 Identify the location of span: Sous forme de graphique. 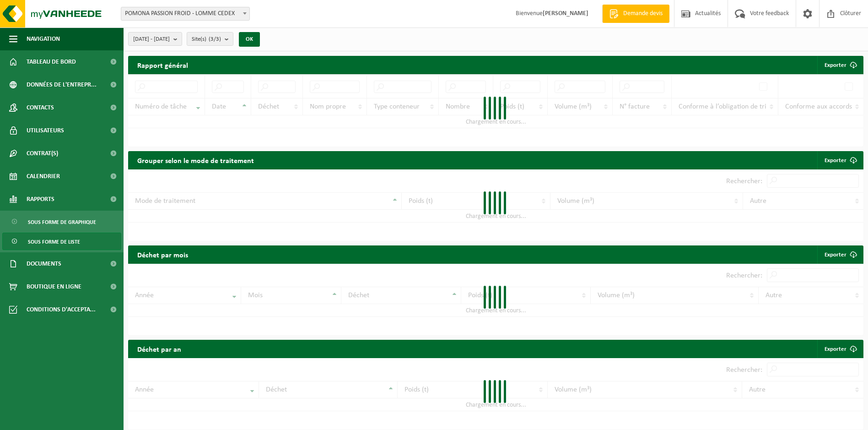
(62, 222).